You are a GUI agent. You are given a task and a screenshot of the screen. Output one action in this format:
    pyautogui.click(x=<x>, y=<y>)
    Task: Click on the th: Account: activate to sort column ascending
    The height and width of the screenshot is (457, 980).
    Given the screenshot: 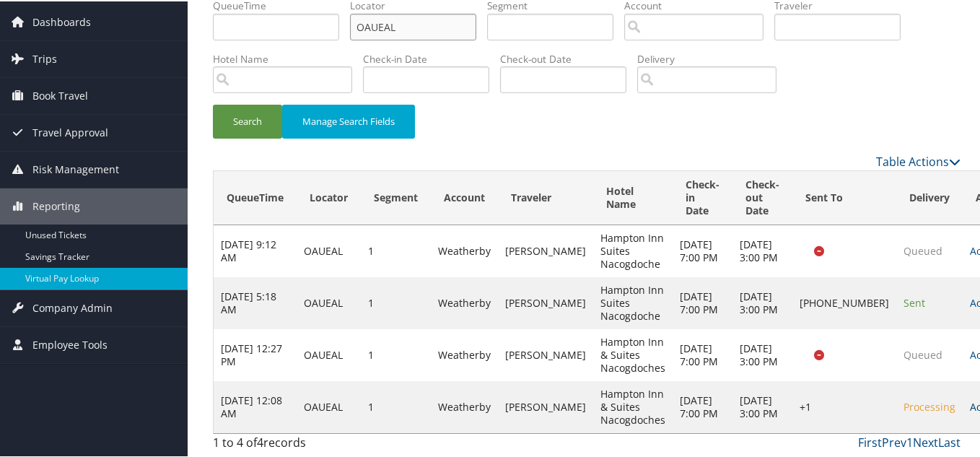 What is the action you would take?
    pyautogui.click(x=464, y=197)
    